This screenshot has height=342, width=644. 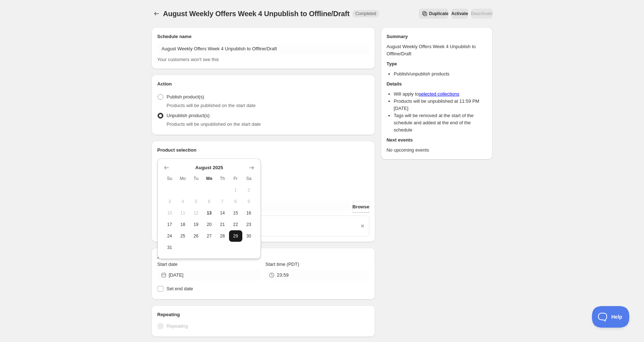 I want to click on span: We, so click(x=209, y=178).